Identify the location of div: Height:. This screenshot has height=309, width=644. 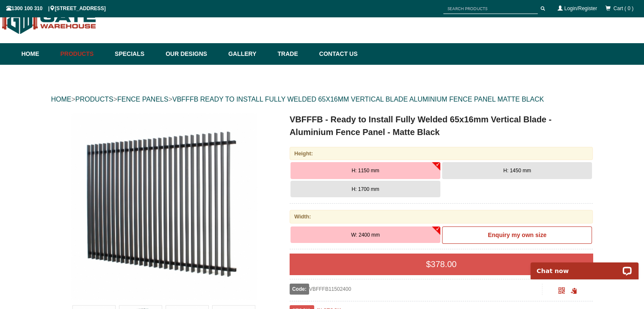
(441, 153).